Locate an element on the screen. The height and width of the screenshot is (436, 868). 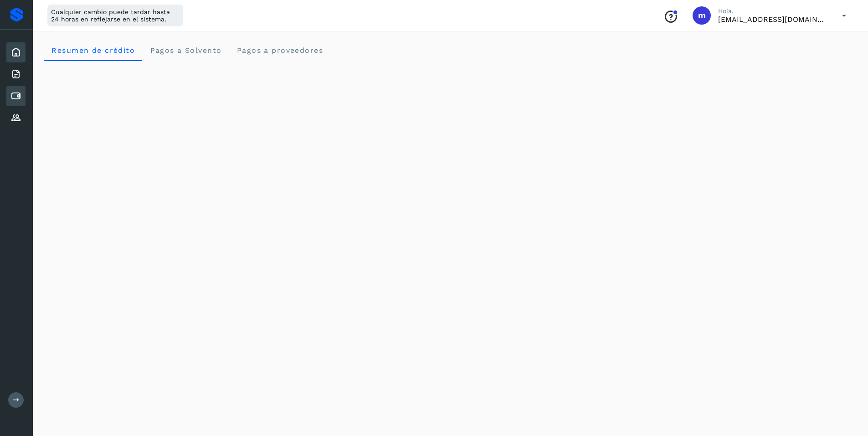
div: Proveedores is located at coordinates (16, 118).